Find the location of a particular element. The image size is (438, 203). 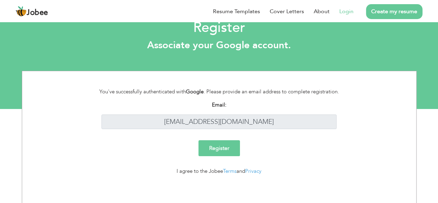

h3: Associate your Google account. is located at coordinates (219, 45).